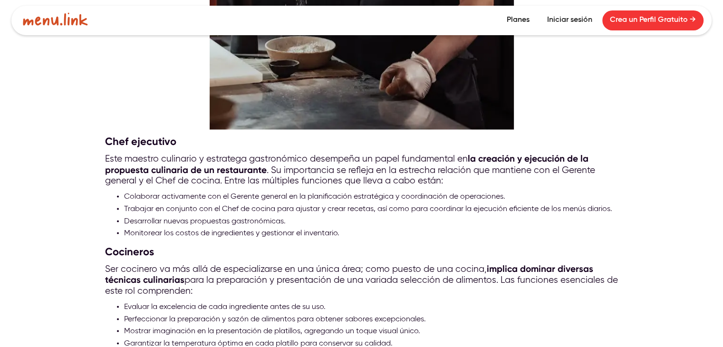 This screenshot has height=347, width=723. Describe the element at coordinates (371, 331) in the screenshot. I see `li: Mostrar imaginación en la presentación de platillos, agregando un toque visual único.` at that location.